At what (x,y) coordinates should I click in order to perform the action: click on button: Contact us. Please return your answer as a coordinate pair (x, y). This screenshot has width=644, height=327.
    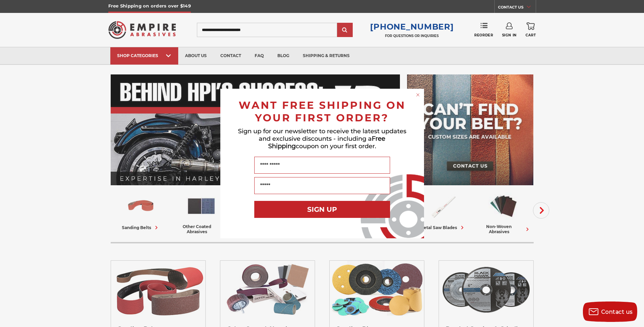
    Looking at the image, I should click on (610, 312).